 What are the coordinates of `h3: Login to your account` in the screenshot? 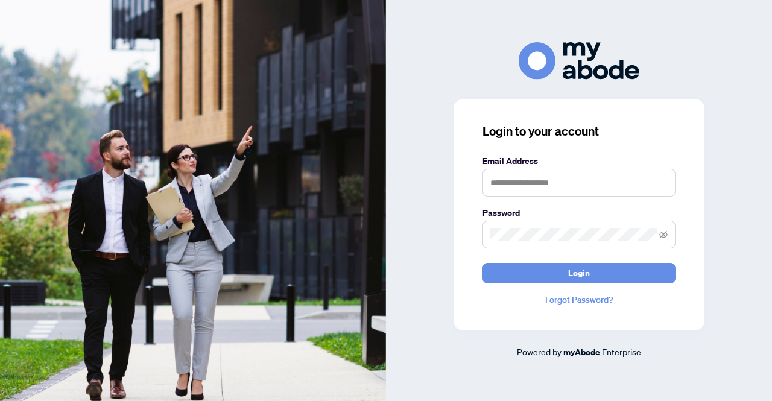 It's located at (579, 132).